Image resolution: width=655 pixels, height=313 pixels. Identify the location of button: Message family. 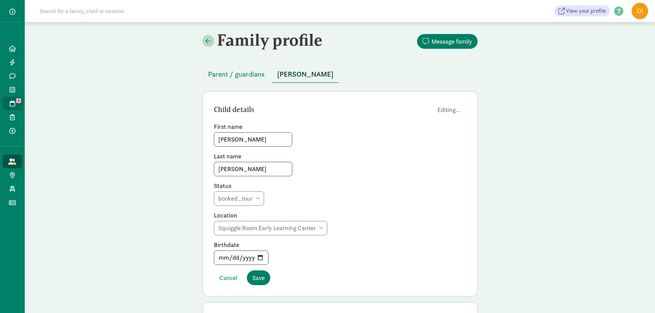
(447, 41).